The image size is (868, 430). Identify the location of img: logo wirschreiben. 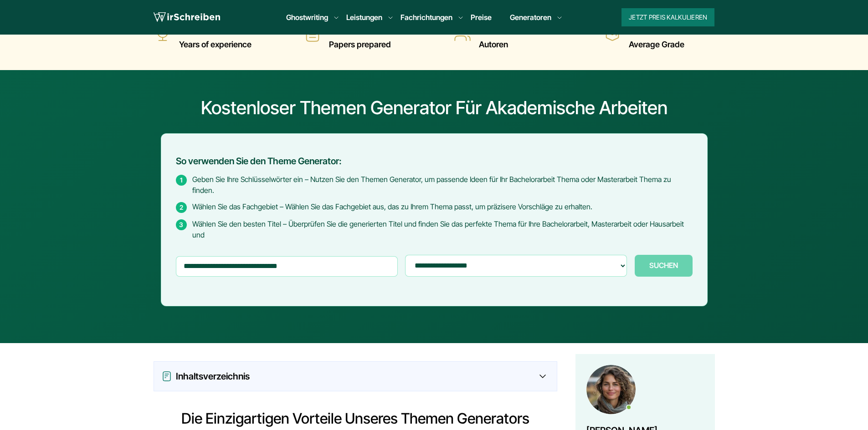
(187, 17).